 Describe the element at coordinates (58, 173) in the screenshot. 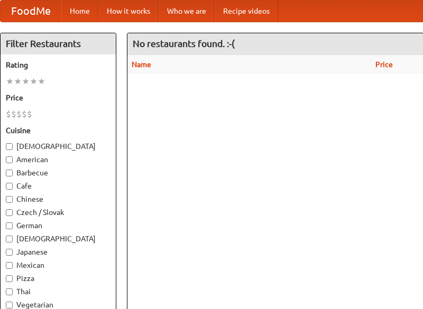

I see `label: Barbecue` at that location.